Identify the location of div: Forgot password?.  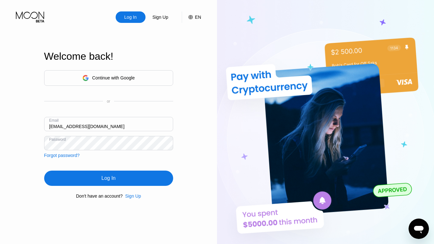
(62, 155).